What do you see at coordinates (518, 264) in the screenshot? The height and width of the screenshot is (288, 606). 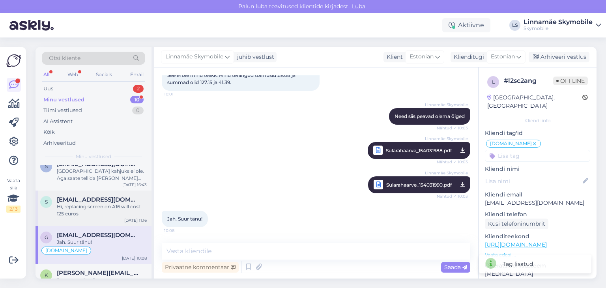 I see `div: Tag lisatud` at bounding box center [518, 264].